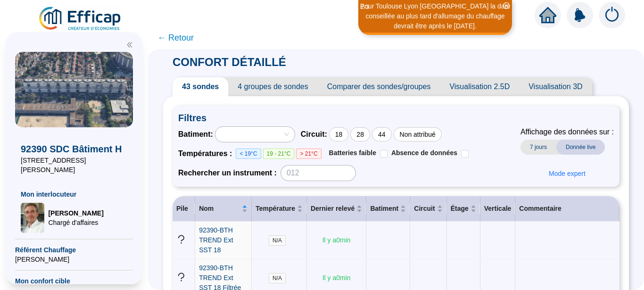 The image size is (644, 290). What do you see at coordinates (314, 134) in the screenshot?
I see `span: Circuit :` at bounding box center [314, 134].